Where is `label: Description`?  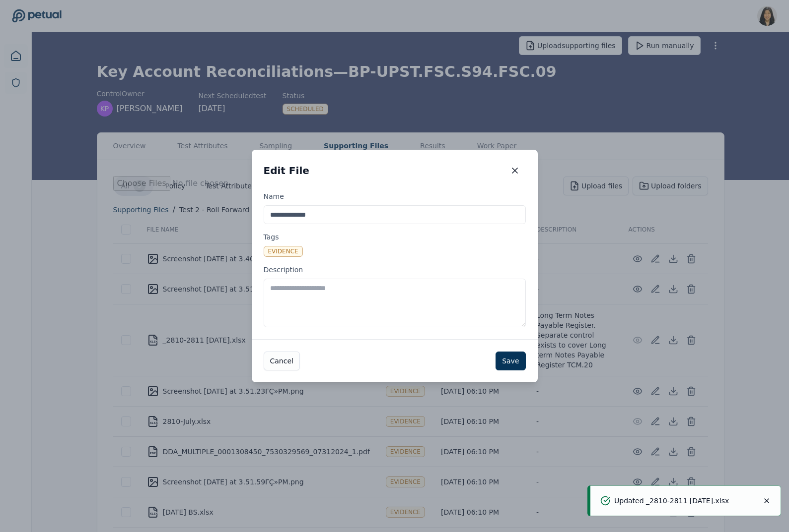 label: Description is located at coordinates (395, 296).